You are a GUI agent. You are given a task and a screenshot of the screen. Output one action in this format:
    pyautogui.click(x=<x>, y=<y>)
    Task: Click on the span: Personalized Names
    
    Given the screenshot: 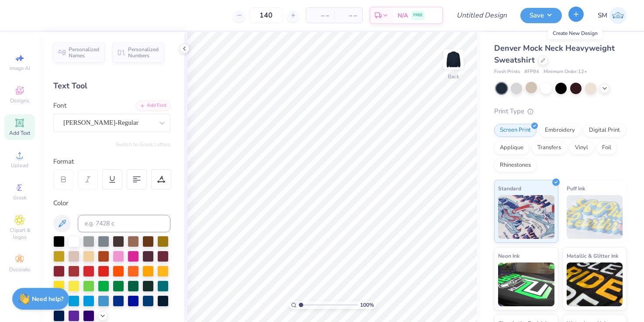 What is the action you would take?
    pyautogui.click(x=84, y=53)
    